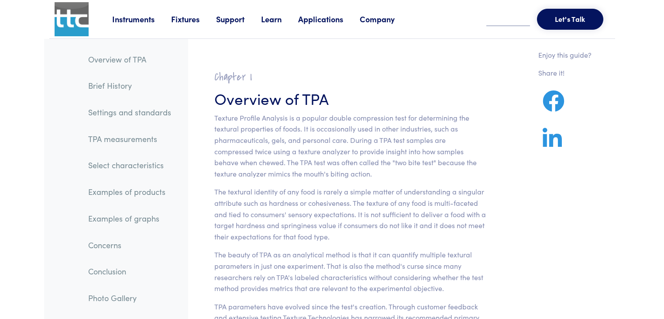 This screenshot has width=664, height=319. What do you see at coordinates (350, 271) in the screenshot?
I see `p: The beauty of TPA as an analytical method is that it can quantify multiple textural parameters in...` at bounding box center [350, 271].